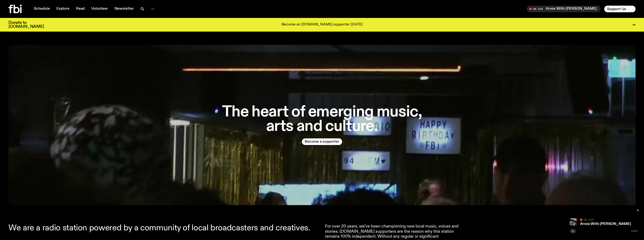  Describe the element at coordinates (124, 9) in the screenshot. I see `a: Newsletter` at that location.